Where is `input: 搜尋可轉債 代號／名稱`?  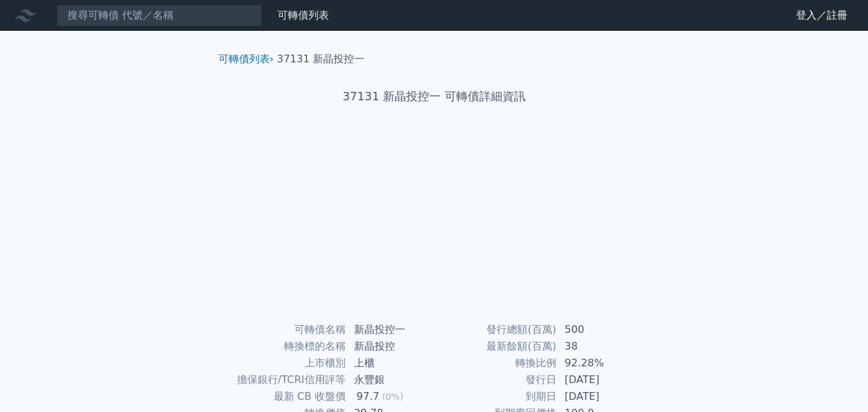
input: 搜尋可轉債 代號／名稱 is located at coordinates (159, 15).